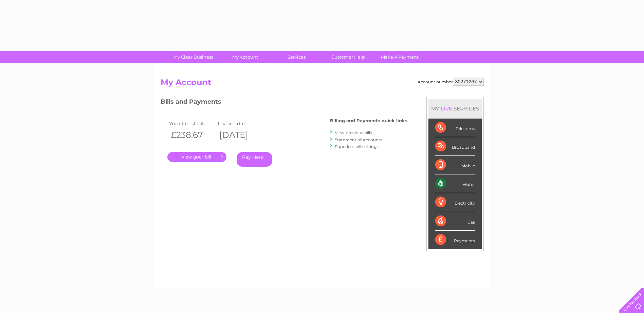 Image resolution: width=644 pixels, height=313 pixels. Describe the element at coordinates (296, 57) in the screenshot. I see `a: Services` at that location.